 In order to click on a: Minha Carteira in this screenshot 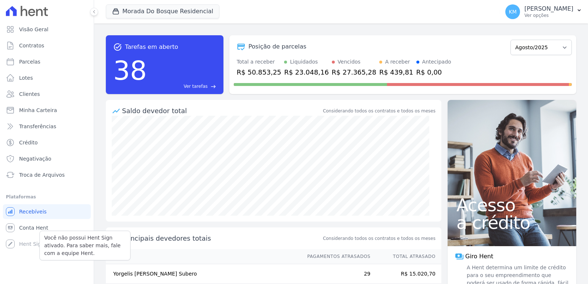, I will do `click(47, 110)`.